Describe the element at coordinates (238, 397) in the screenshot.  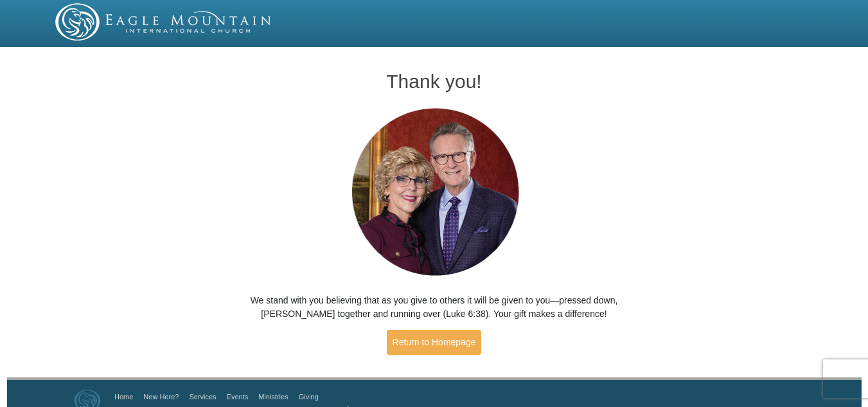
I see `a: Events` at that location.